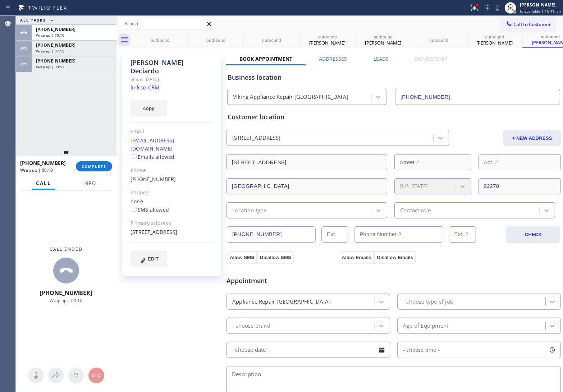 This screenshot has width=563, height=392. Describe the element at coordinates (415, 210) in the screenshot. I see `div: Contact role` at that location.